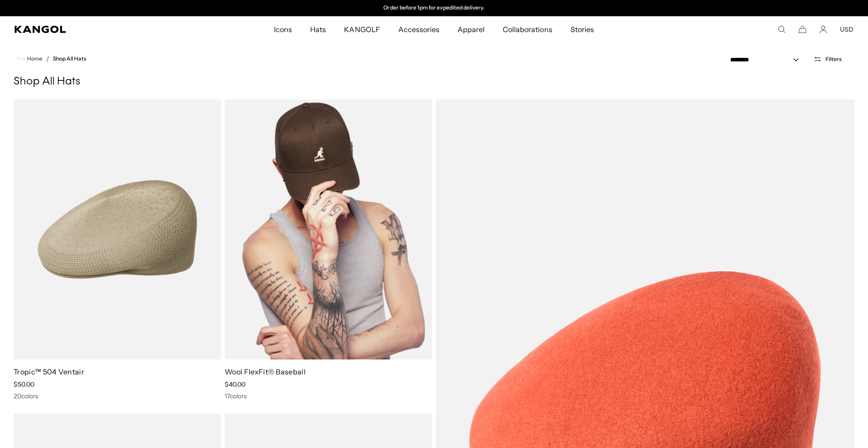  I want to click on span: KANGOLF, so click(362, 29).